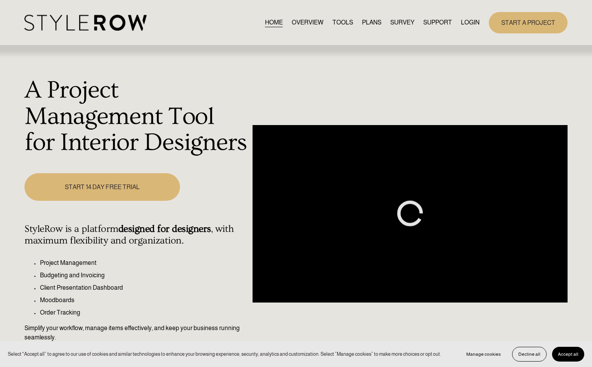 The image size is (592, 367). I want to click on a: HOME, so click(274, 23).